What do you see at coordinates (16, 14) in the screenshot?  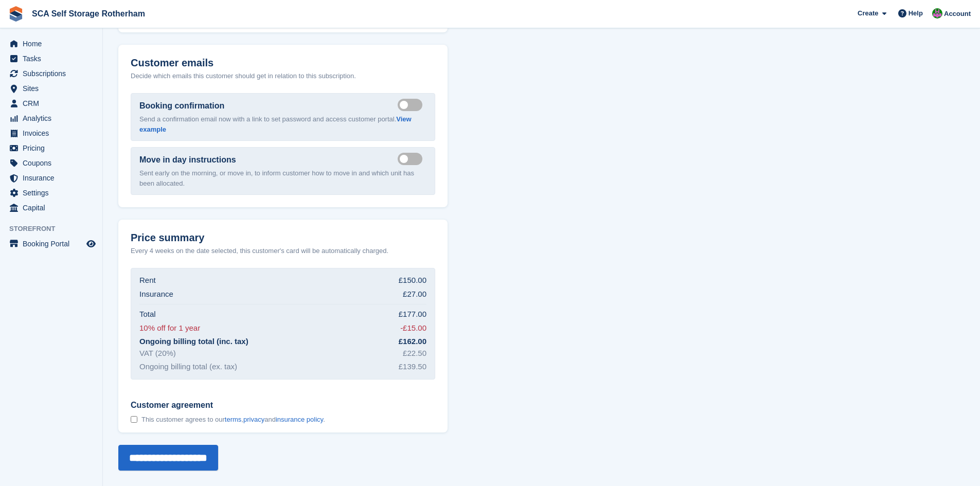 I see `img: stora-icon-8386f47178a22dfd0bd8f6a31ec36ba5ce8667c1dd55bd0f319d3a0aa187defe.svg` at bounding box center [16, 14].